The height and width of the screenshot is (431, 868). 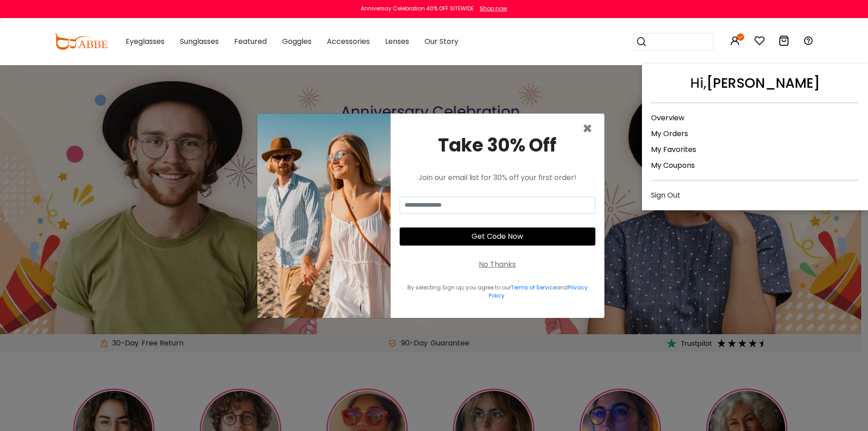 What do you see at coordinates (199, 41) in the screenshot?
I see `span: Sunglasses` at bounding box center [199, 41].